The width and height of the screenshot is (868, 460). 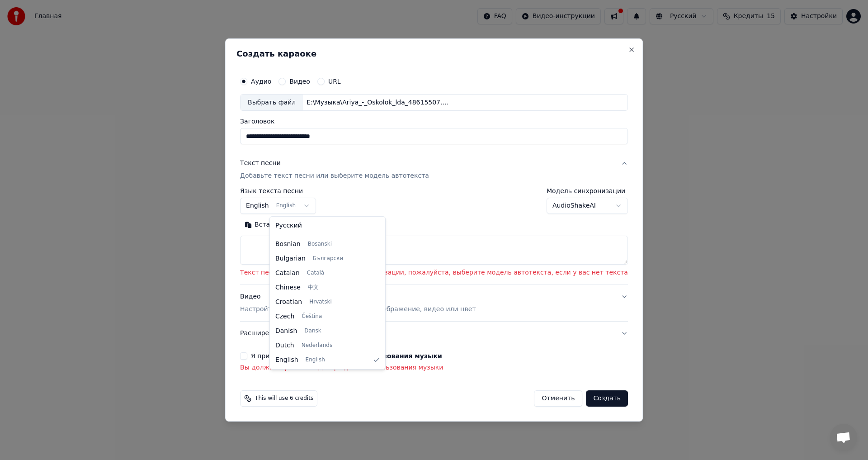 I want to click on span: Русский, so click(x=288, y=225).